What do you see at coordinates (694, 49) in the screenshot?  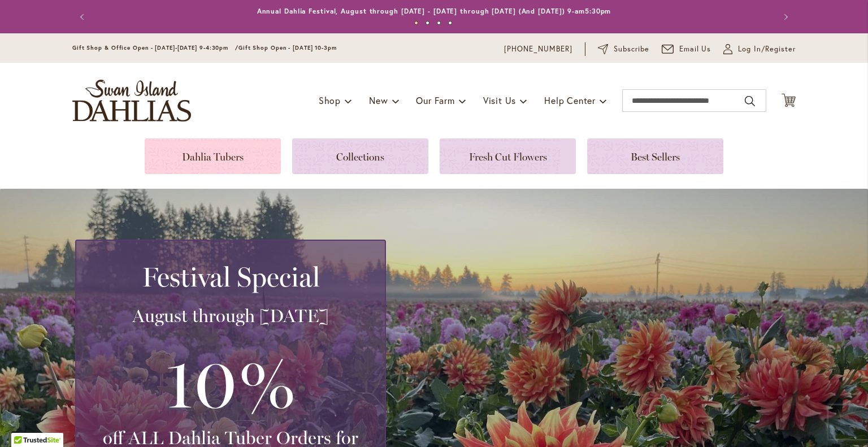 I see `span: Email Us` at bounding box center [694, 49].